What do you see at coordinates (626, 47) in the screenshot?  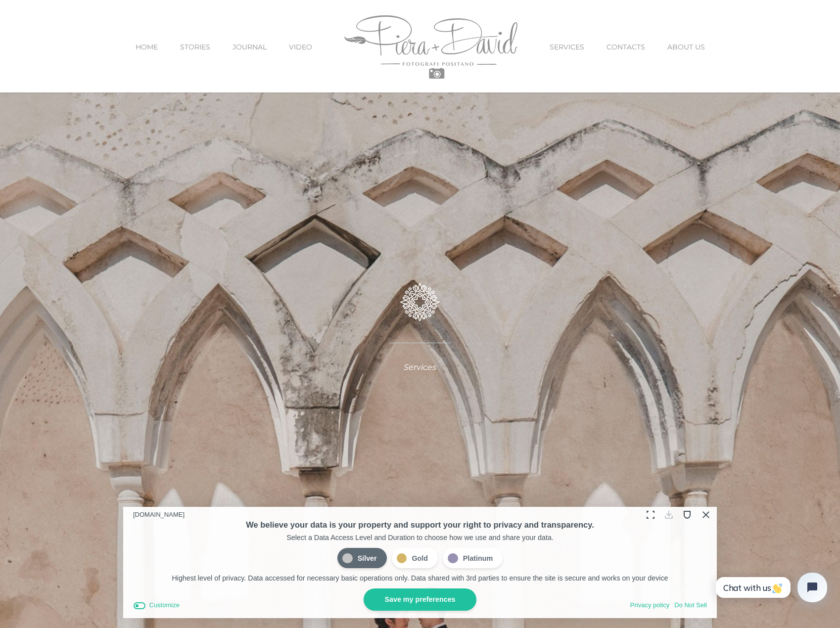 I see `span: CONTACTS` at bounding box center [626, 47].